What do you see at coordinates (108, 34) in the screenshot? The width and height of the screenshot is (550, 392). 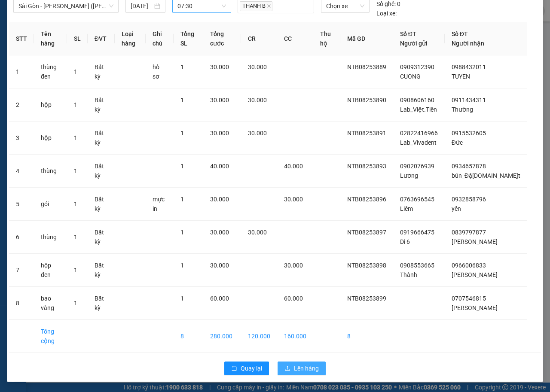 I see `div: 0966006833` at bounding box center [108, 34].